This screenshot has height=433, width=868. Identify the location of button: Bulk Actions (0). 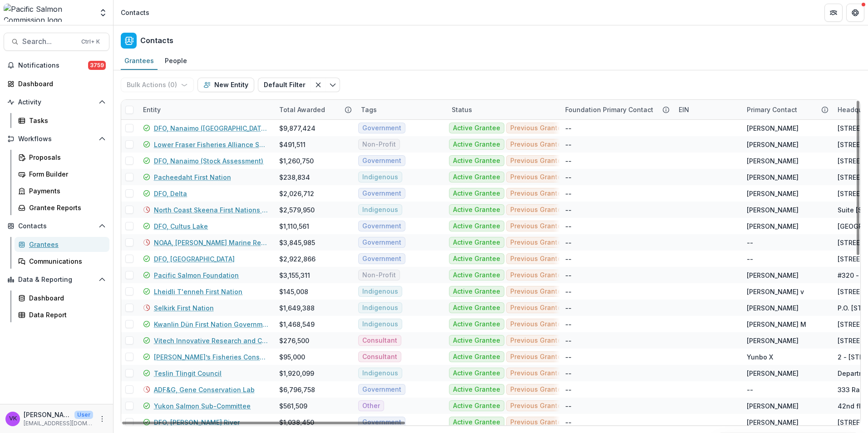
(157, 85).